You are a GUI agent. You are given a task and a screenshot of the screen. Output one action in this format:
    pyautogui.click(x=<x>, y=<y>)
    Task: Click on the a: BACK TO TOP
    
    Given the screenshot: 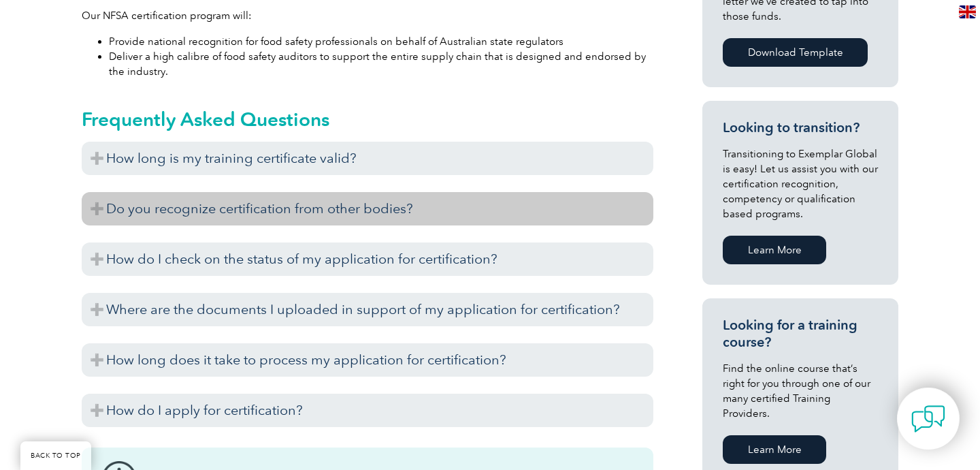 What is the action you would take?
    pyautogui.click(x=56, y=455)
    